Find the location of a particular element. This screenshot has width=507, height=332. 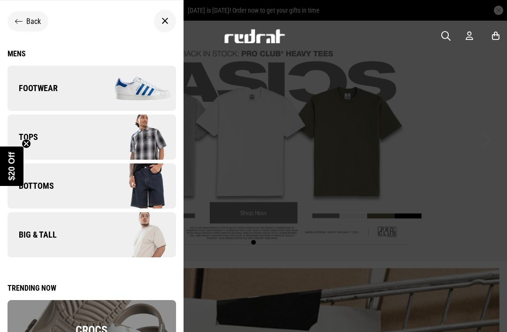

a: Mens is located at coordinates (92, 54).